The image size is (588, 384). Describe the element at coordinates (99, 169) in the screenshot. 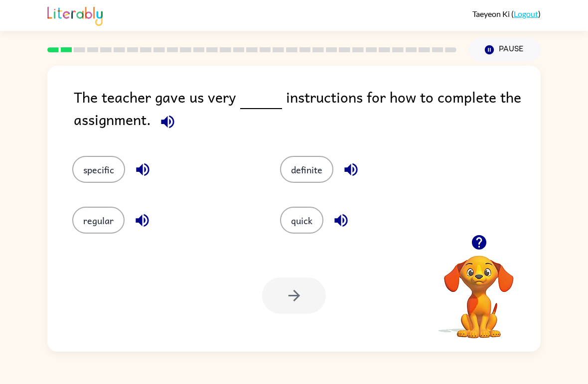

I see `button: specific` at that location.